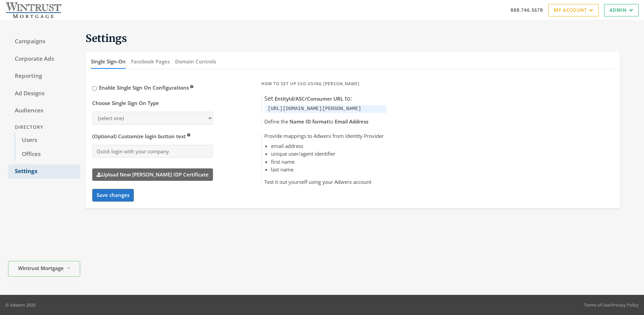 The width and height of the screenshot is (644, 315). I want to click on li: first name, so click(327, 162).